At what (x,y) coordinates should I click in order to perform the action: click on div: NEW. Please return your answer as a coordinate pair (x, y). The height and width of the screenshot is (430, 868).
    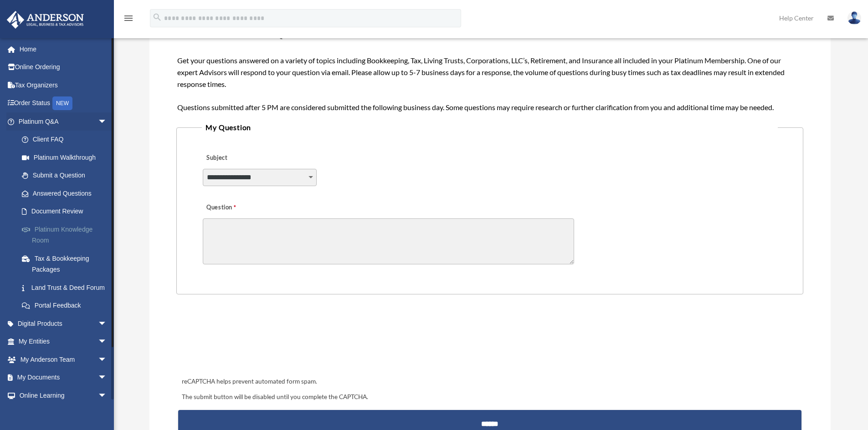
    Looking at the image, I should click on (63, 103).